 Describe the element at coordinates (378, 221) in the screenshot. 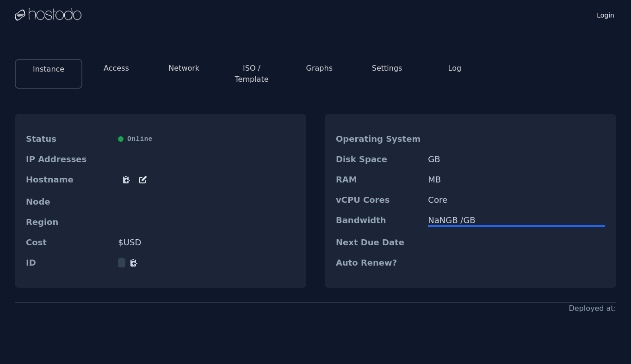

I see `dt: Bandwidth` at that location.